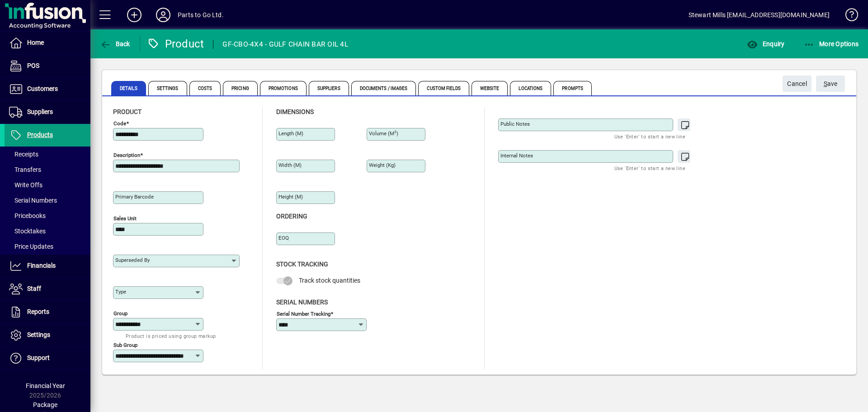  Describe the element at coordinates (163, 15) in the screenshot. I see `button: Profile` at that location.